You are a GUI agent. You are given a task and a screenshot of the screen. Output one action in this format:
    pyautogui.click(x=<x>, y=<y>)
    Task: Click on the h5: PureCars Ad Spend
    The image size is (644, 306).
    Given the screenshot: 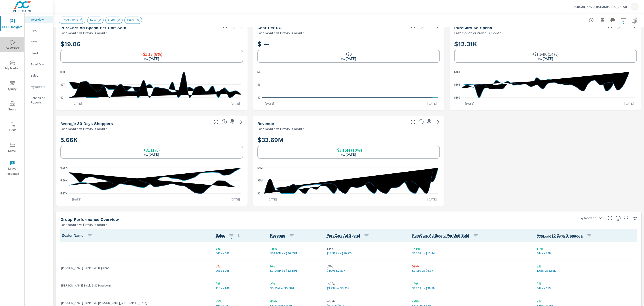 What is the action you would take?
    pyautogui.click(x=473, y=28)
    